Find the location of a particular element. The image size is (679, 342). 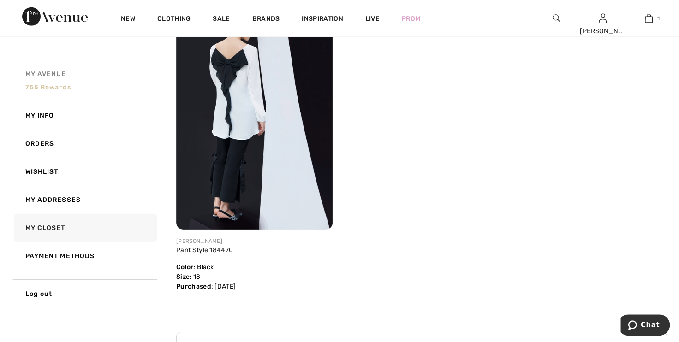

a: Clothing is located at coordinates (174, 19).